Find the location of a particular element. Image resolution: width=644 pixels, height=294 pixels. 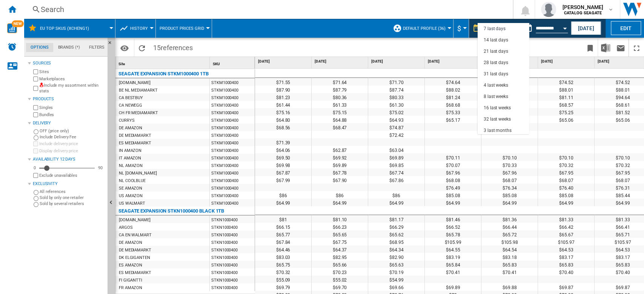

div: 8 last weeks is located at coordinates (496, 96).